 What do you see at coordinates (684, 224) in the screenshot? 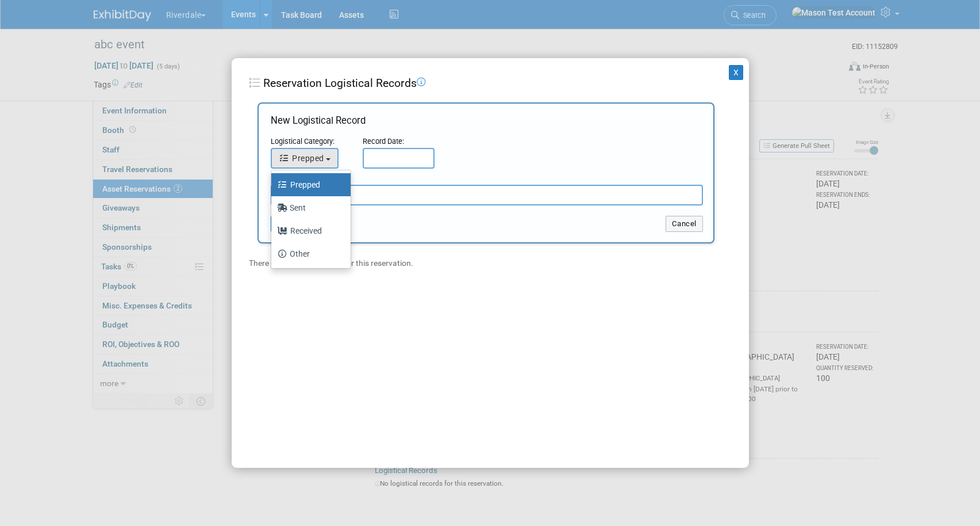
I see `button: Cancel` at bounding box center [684, 224].